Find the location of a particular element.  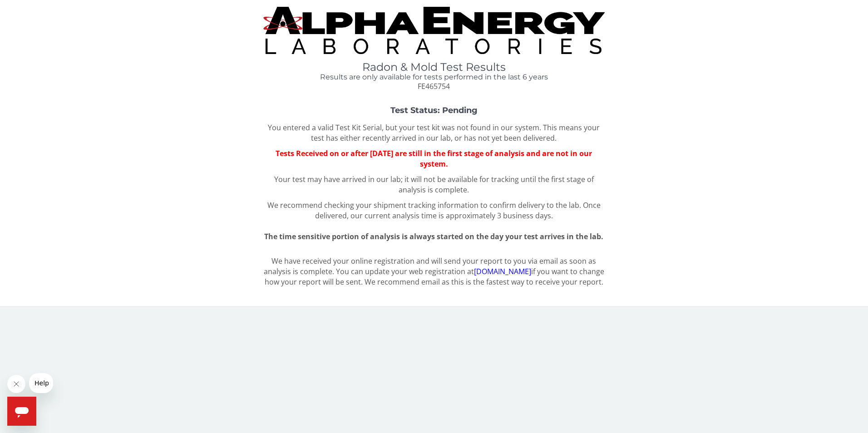

h4: Results are only available for tests performed in the last 6 years is located at coordinates (434, 77).